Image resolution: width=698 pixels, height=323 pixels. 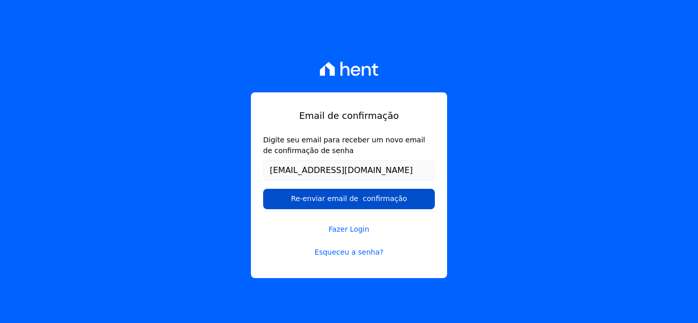 I want to click on a: Esqueceu a senha?, so click(x=349, y=252).